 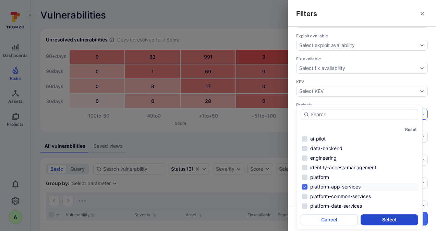 I want to click on li: platform-app-services, so click(x=359, y=187).